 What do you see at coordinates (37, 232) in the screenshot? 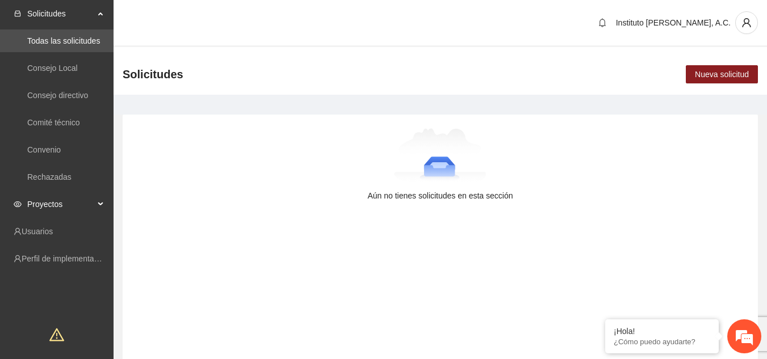
I see `a: Usuarios` at bounding box center [37, 232].